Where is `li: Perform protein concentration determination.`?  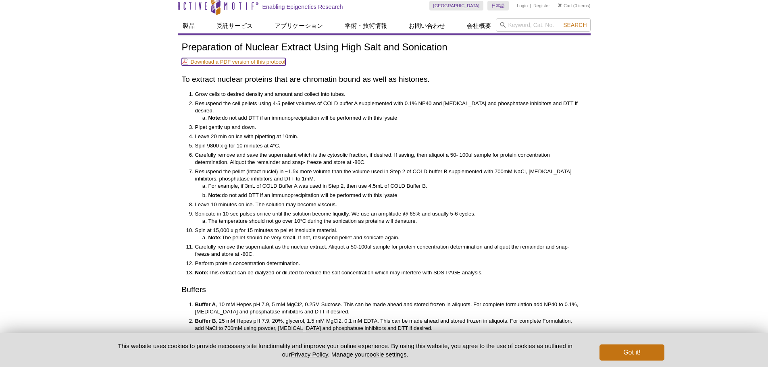 li: Perform protein concentration determination. is located at coordinates (386, 264).